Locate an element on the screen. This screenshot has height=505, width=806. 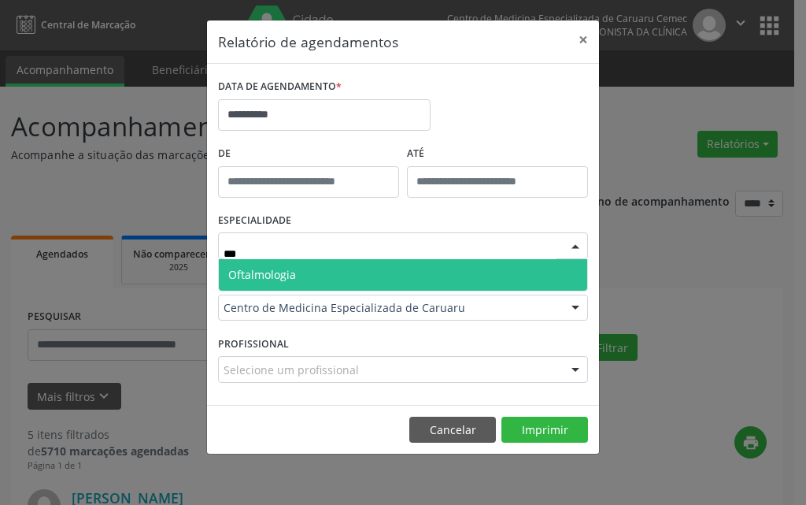
button: Close is located at coordinates (583, 39).